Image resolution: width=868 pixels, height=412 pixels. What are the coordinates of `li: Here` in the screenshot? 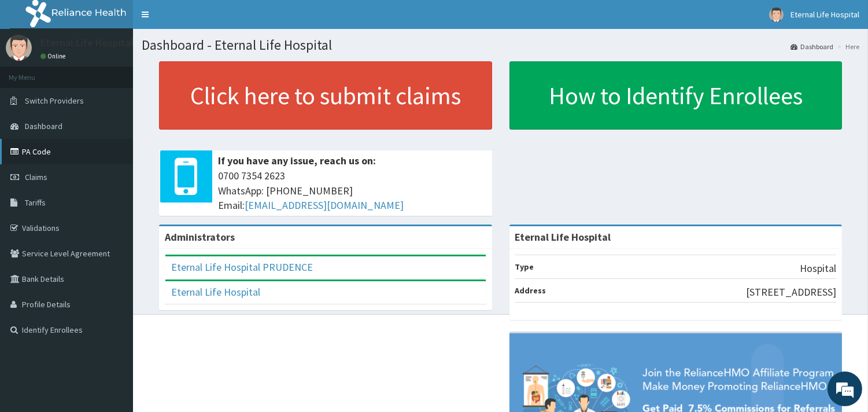 It's located at (847, 46).